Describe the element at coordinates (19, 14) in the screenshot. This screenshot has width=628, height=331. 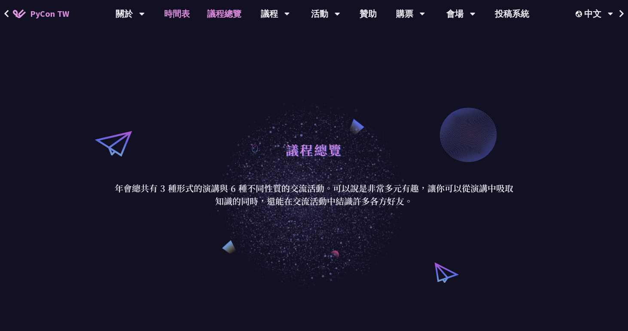
I see `img: Home icon of PyCon TW 2025` at that location.